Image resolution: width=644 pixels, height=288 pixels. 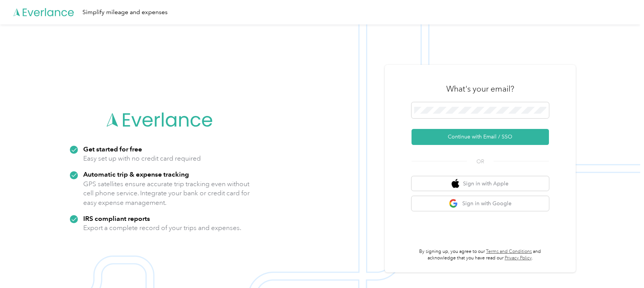 I want to click on p: Export a complete record of your trips and expenses., so click(x=162, y=228).